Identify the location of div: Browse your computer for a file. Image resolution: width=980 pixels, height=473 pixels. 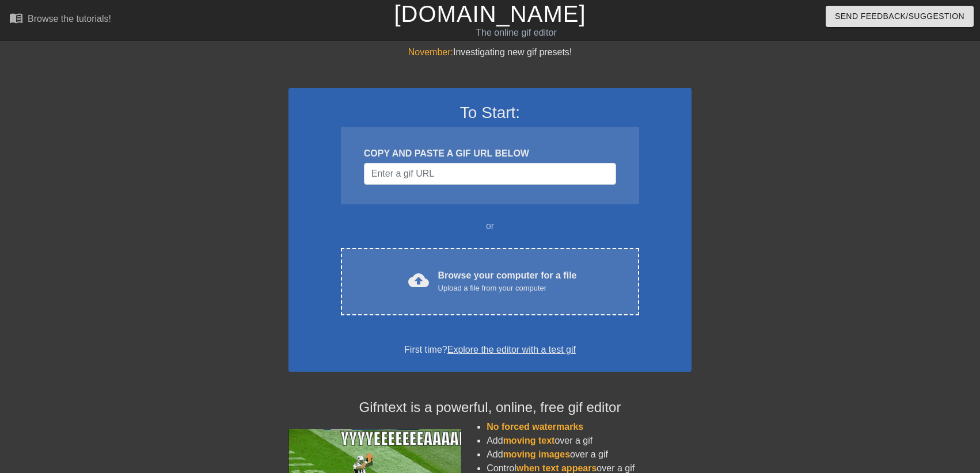
(507, 282).